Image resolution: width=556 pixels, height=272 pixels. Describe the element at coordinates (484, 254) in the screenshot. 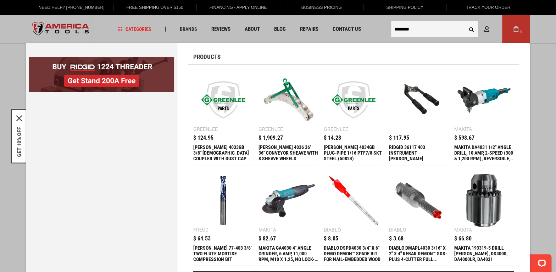

I see `div: MAKITA 193319-5 DRILL CHUCK, DS4000, DA4000LR, DA4031` at that location.